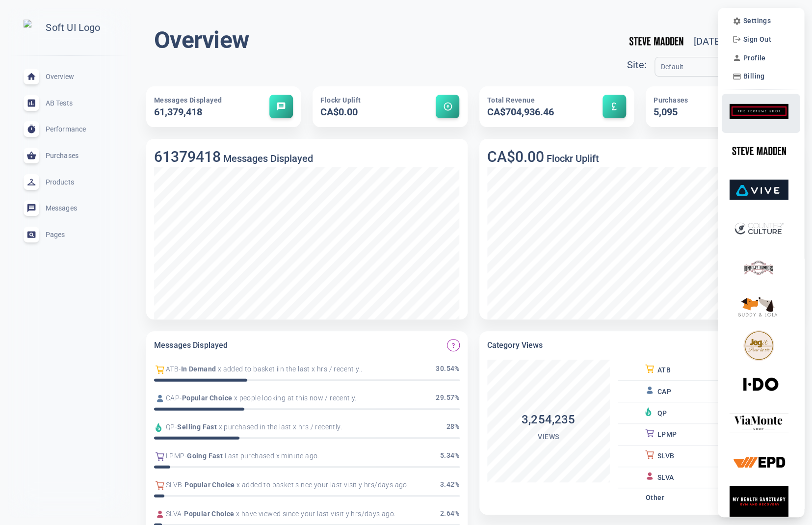 The image size is (812, 525). Describe the element at coordinates (757, 21) in the screenshot. I see `span: Settings` at that location.